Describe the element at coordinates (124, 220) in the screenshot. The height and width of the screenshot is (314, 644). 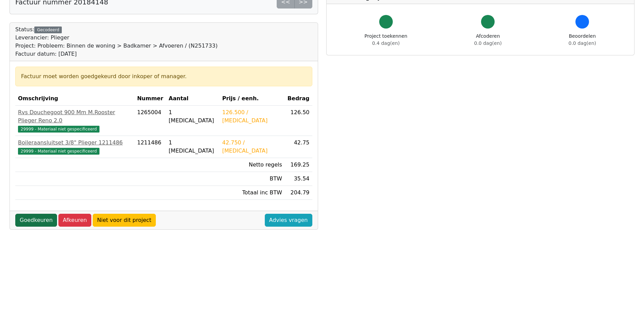
I see `a: Niet voor dit project` at that location.